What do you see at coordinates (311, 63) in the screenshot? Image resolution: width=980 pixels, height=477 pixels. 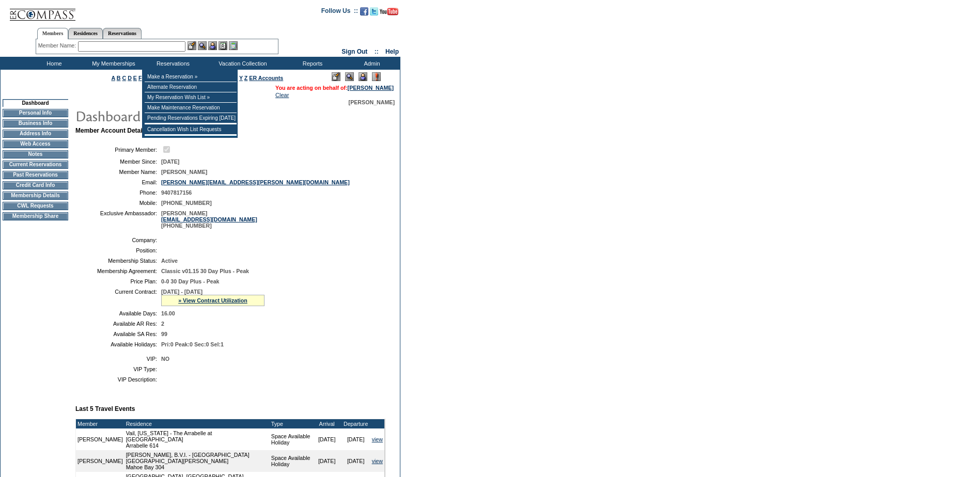 I see `td: Reports` at bounding box center [311, 63].